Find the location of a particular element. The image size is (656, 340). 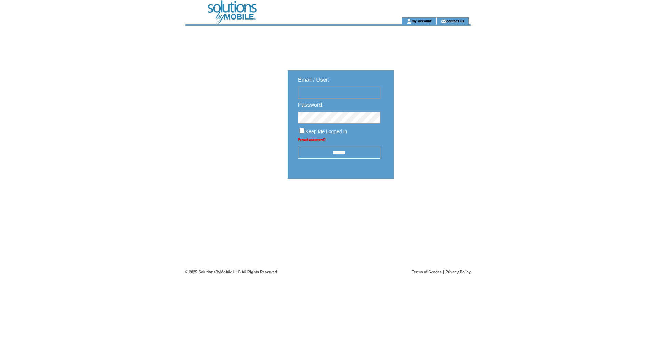

a: my account is located at coordinates (422, 21).